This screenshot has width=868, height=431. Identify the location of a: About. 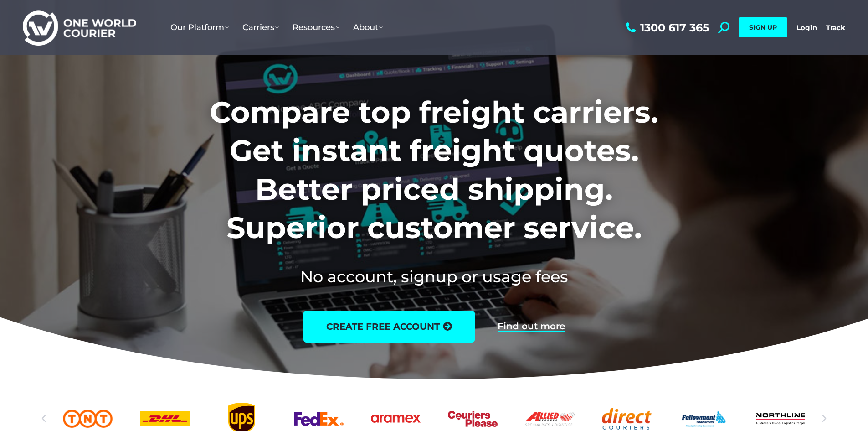
(367, 27).